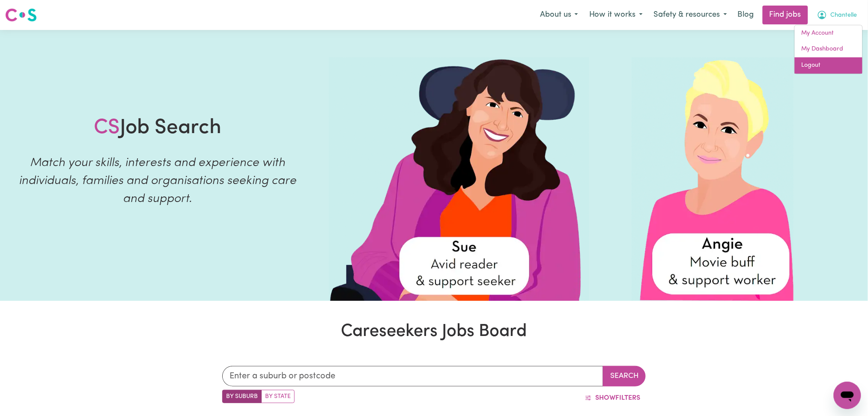  Describe the element at coordinates (746, 15) in the screenshot. I see `a: Blog` at that location.